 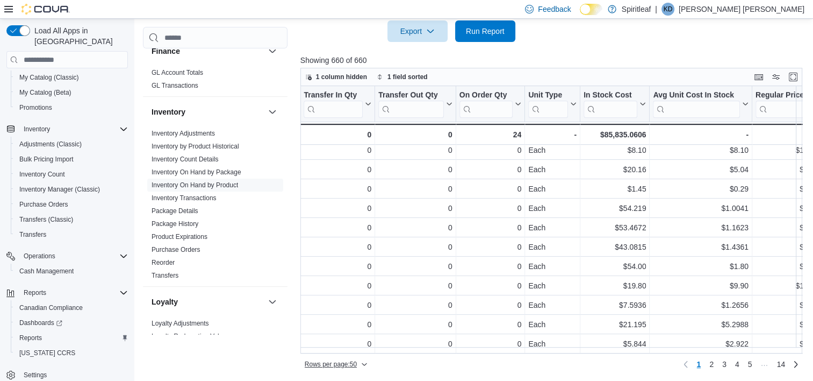 I want to click on ul: Pagination for preceding grid, so click(x=741, y=364).